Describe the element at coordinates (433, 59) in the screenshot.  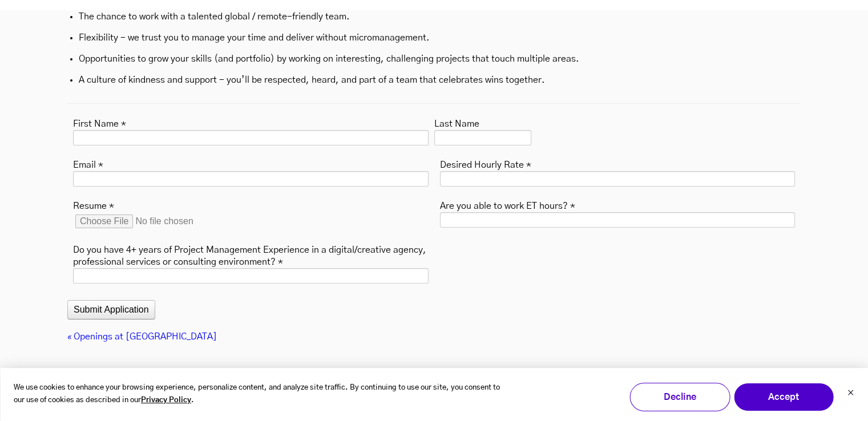
I see `p: Opportunities to grow your skills (and portfolio) by working on interesting, challenging projects...` at that location.